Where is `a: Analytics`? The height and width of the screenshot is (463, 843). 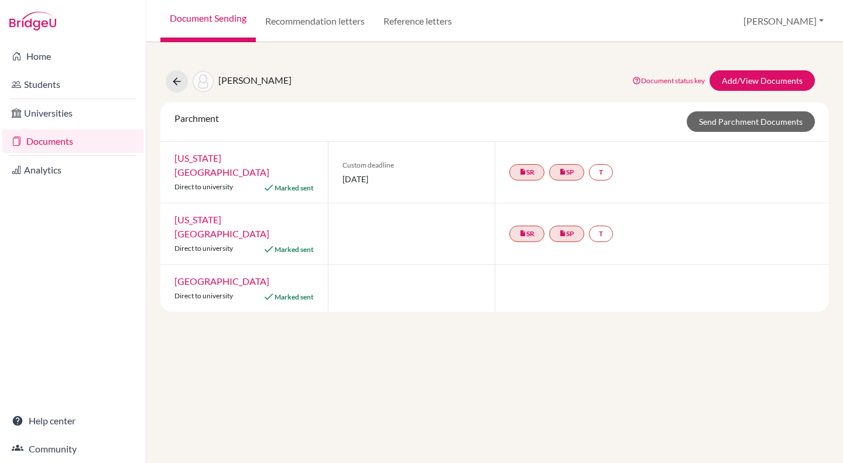
a: Analytics is located at coordinates (73, 170).